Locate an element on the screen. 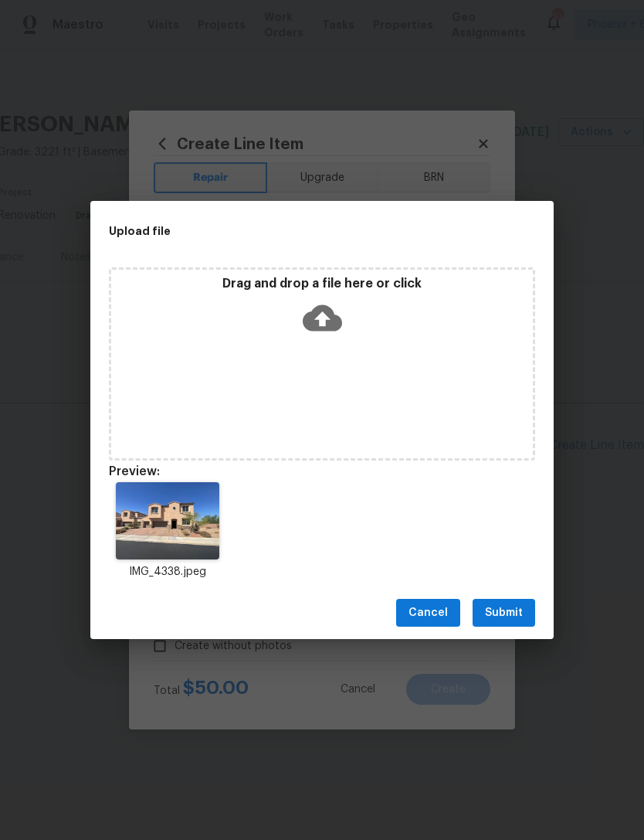  span: Cancel is located at coordinates (428, 612).